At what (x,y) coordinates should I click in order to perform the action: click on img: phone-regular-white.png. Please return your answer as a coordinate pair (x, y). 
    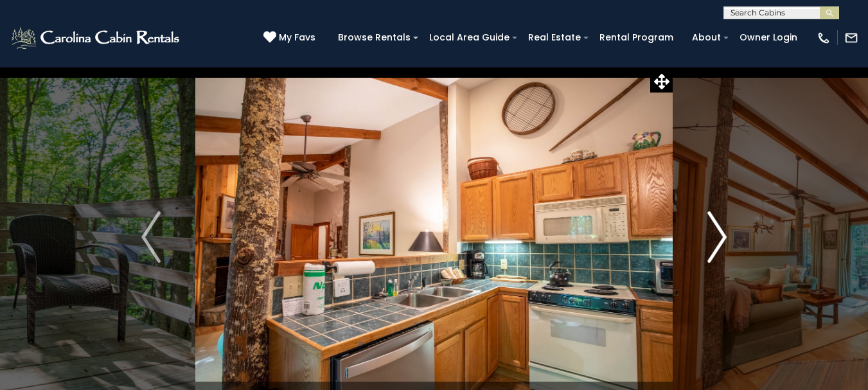
    Looking at the image, I should click on (824, 38).